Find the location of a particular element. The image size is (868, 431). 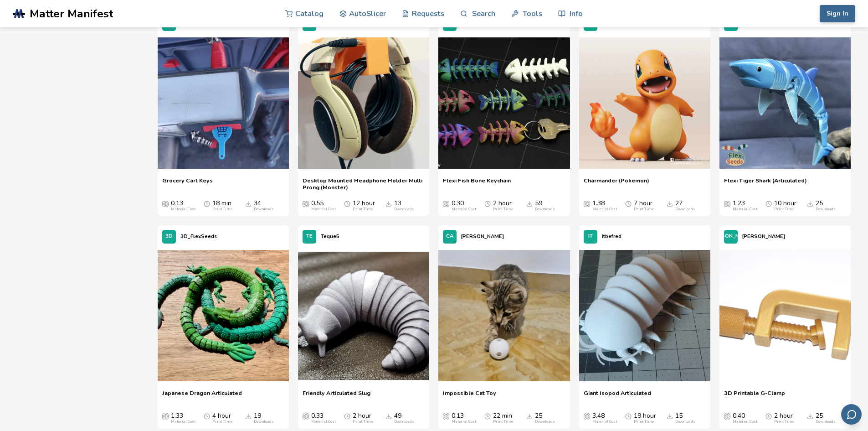

span: TE is located at coordinates (309, 236).